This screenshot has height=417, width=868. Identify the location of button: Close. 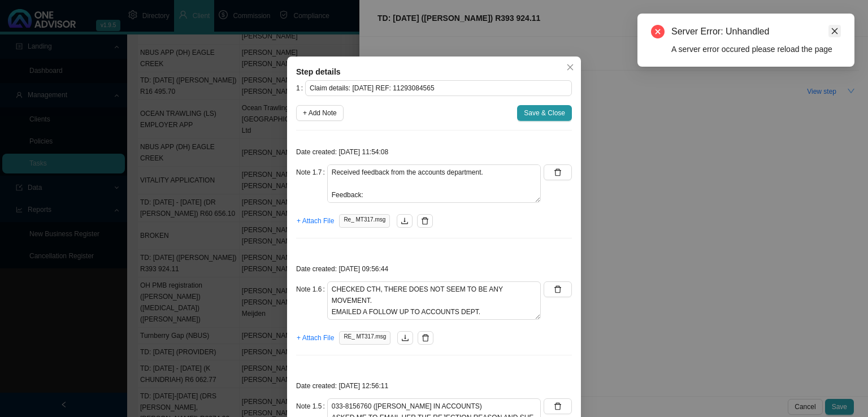
(570, 67).